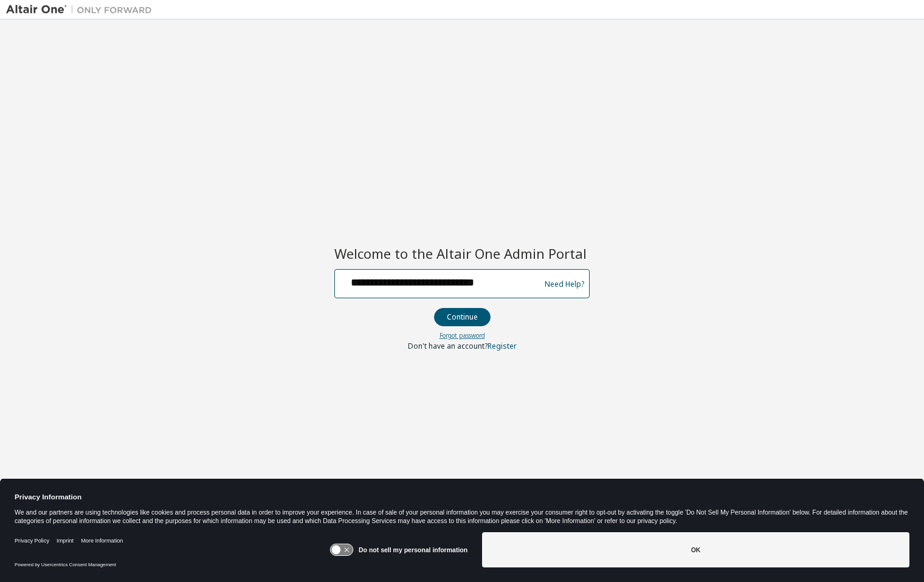 Image resolution: width=924 pixels, height=582 pixels. Describe the element at coordinates (462, 317) in the screenshot. I see `button: Continue` at that location.